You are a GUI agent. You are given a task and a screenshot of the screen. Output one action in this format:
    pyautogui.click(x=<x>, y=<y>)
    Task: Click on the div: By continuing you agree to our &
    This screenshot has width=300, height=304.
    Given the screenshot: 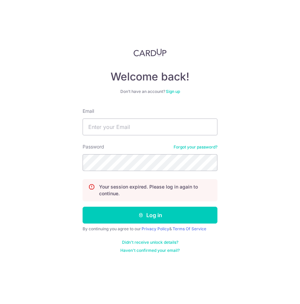 What is the action you would take?
    pyautogui.click(x=150, y=229)
    